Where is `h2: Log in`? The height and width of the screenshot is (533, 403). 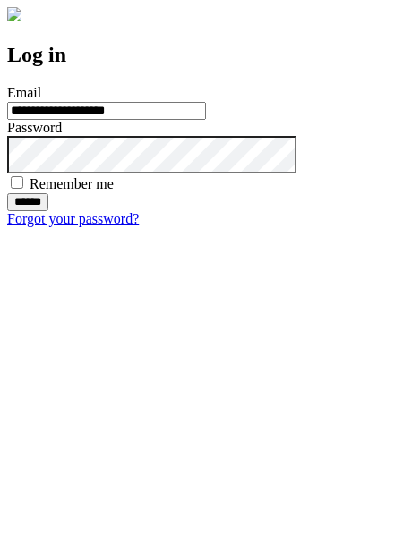 h2: Log in is located at coordinates (201, 55).